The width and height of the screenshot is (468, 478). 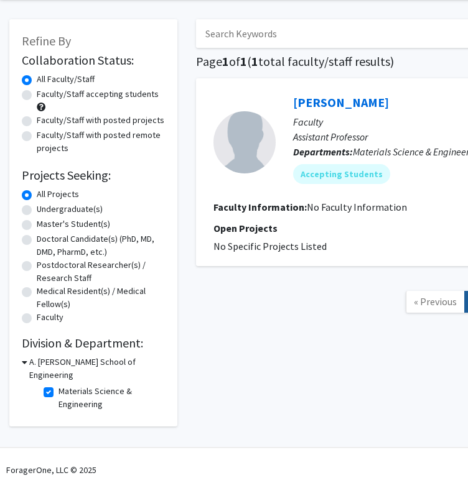 What do you see at coordinates (435, 302) in the screenshot?
I see `a: Previous Page` at bounding box center [435, 302].